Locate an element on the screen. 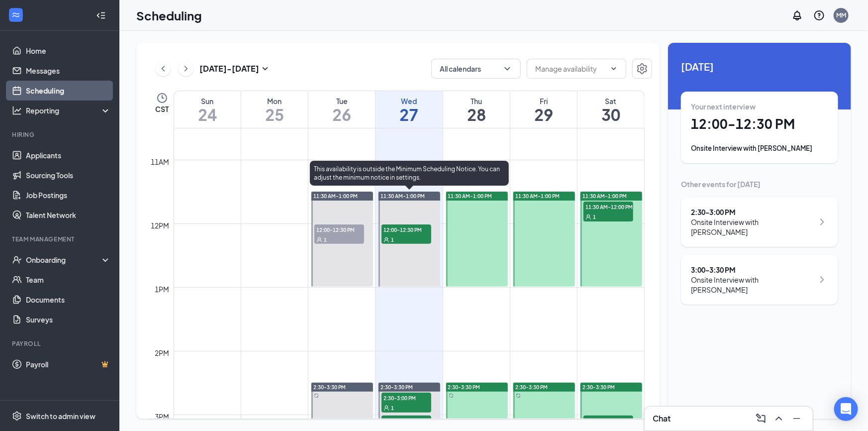 This screenshot has width=868, height=431. a: August 29, 2025 is located at coordinates (544, 110).